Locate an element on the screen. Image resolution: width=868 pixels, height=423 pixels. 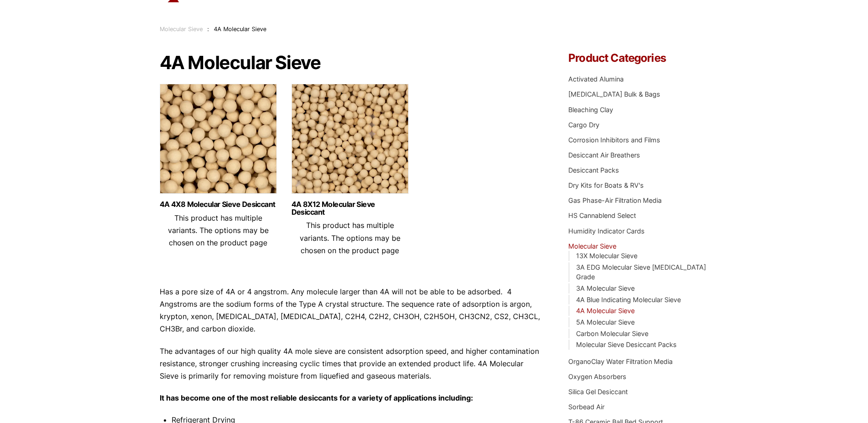
a: Activated Alumina is located at coordinates (596, 79).